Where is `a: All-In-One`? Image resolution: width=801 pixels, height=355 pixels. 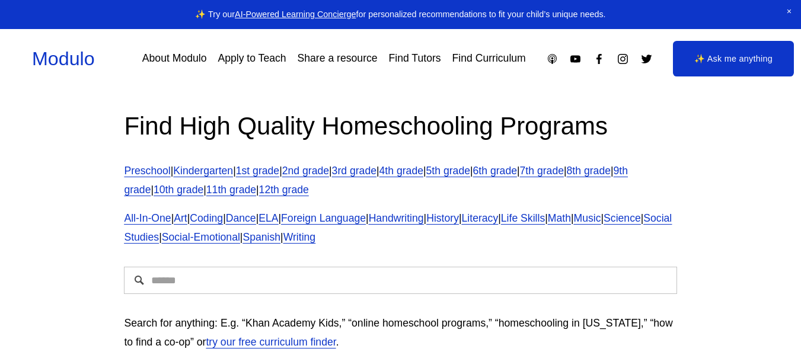 a: All-In-One is located at coordinates (147, 218).